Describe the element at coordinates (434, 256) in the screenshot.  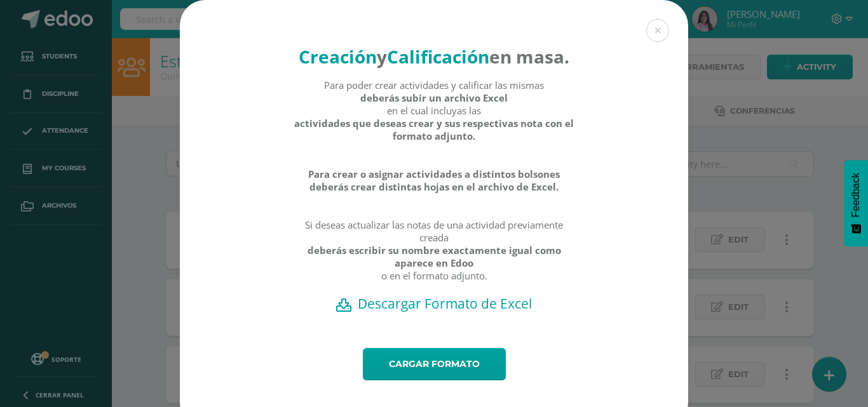
I see `strong: deberás escribir su nombre exactamente igual como aparece en Edoo` at that location.